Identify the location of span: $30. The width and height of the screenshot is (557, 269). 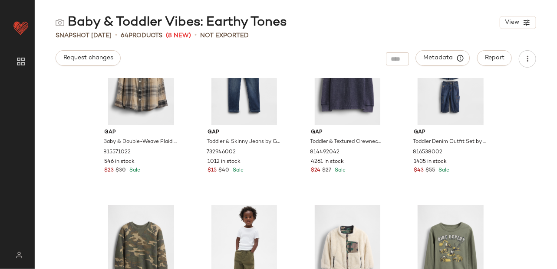
(121, 171).